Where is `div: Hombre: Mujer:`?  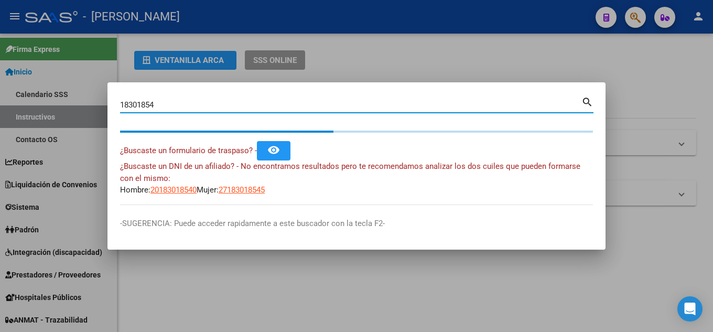 div: Hombre: Mujer: is located at coordinates (356, 178).